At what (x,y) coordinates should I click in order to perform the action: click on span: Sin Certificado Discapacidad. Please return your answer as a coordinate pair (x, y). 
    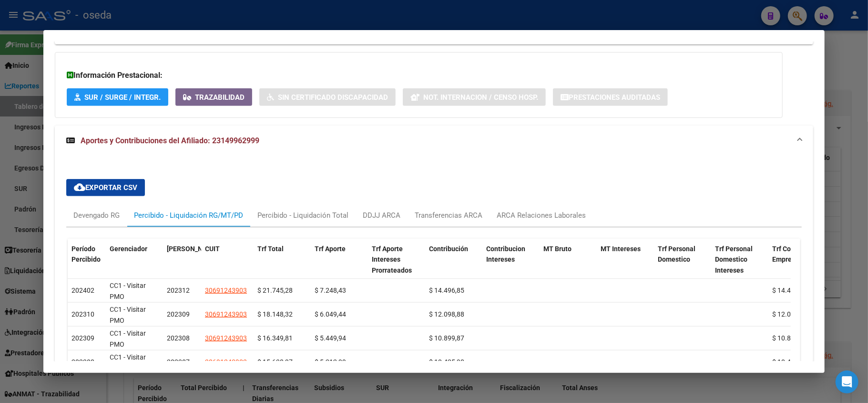
    Looking at the image, I should click on (332, 97).